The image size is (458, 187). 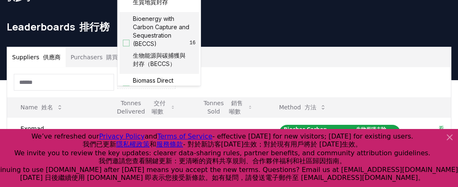 I want to click on font: 生物質直接儲存, so click(x=160, y=93).